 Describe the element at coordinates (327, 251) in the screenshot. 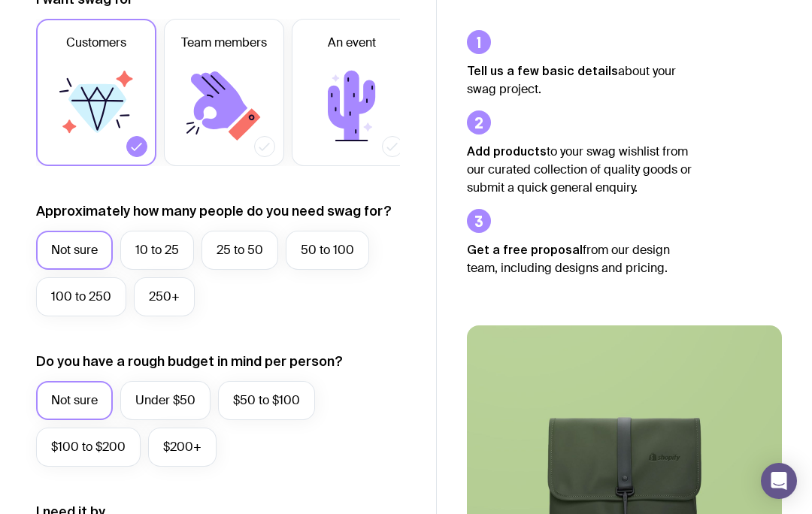

I see `label: 50 to 100` at that location.